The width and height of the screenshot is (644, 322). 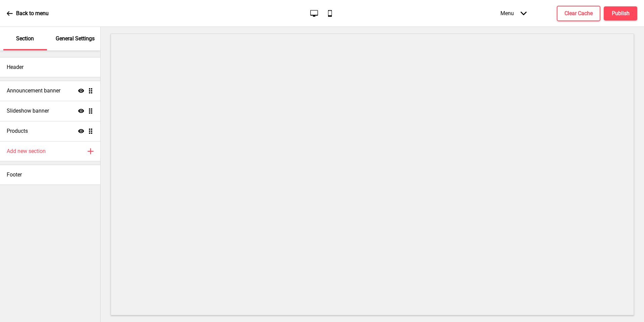 What do you see at coordinates (26, 151) in the screenshot?
I see `h4: Add new section` at bounding box center [26, 151].